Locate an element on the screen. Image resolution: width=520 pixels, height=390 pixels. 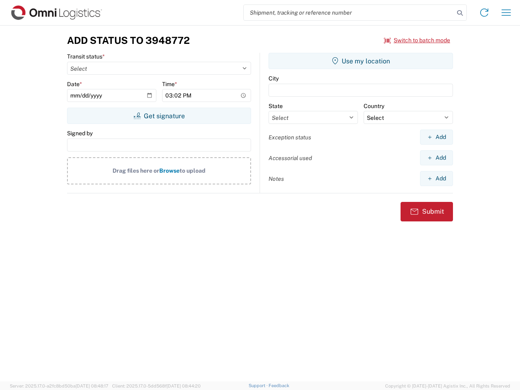
button: Get signature is located at coordinates (159, 116).